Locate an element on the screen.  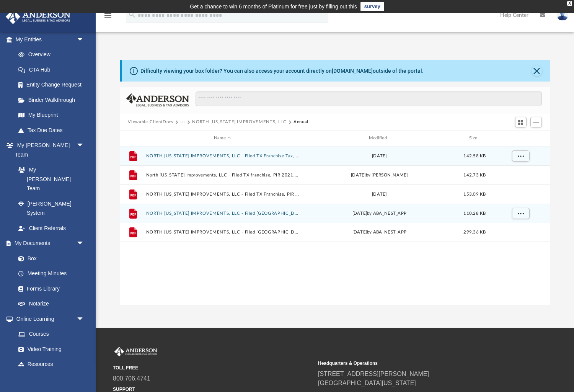
span: 299.36 KB is located at coordinates (475, 232).